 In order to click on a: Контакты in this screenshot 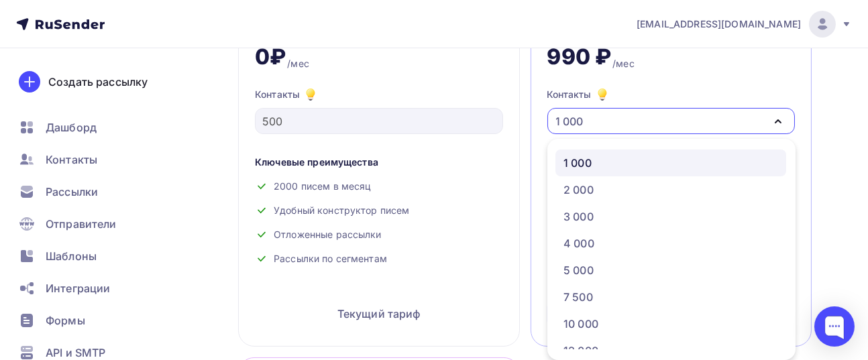, I will do `click(90, 159)`.